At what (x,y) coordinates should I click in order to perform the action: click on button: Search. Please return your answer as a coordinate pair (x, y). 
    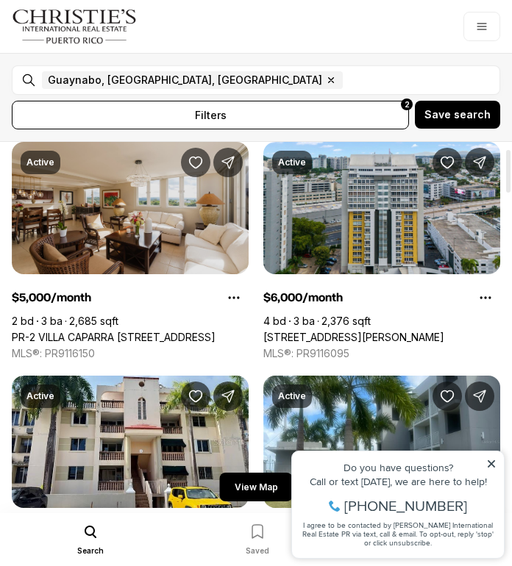
    Looking at the image, I should click on (90, 540).